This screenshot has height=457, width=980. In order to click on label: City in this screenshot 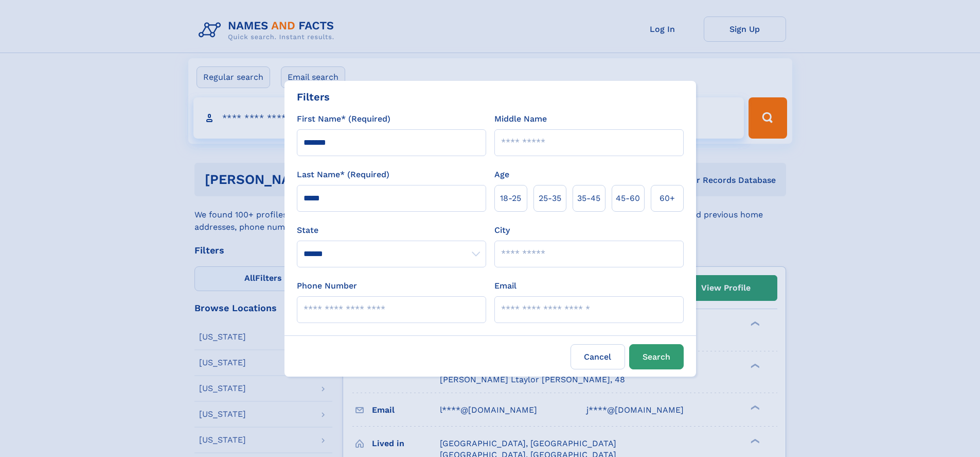, I will do `click(502, 230)`.